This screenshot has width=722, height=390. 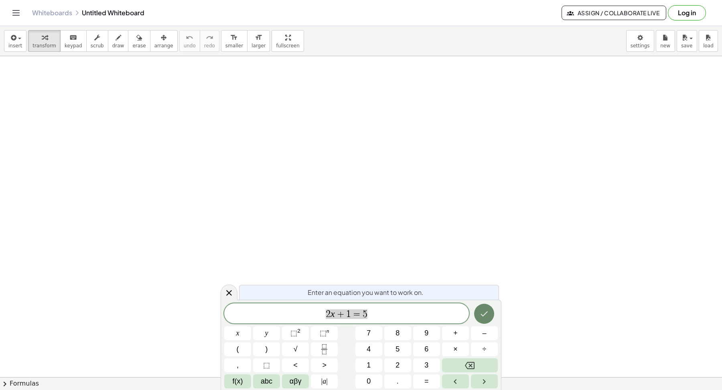 I want to click on span: settings, so click(x=640, y=46).